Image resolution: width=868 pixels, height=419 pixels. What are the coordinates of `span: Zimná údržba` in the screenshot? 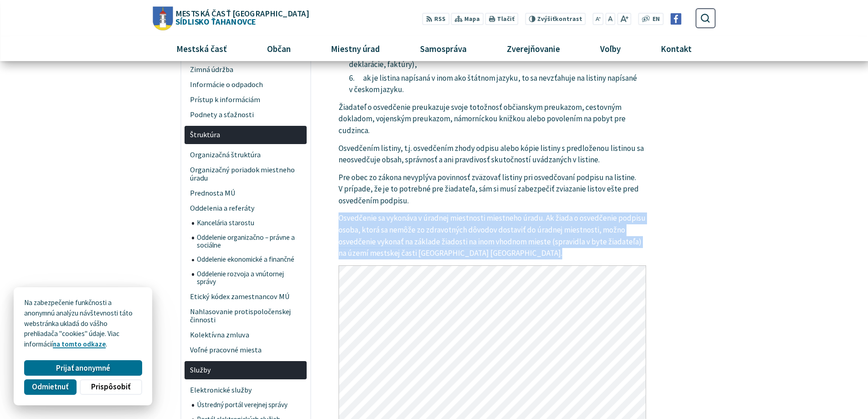 It's located at (246, 69).